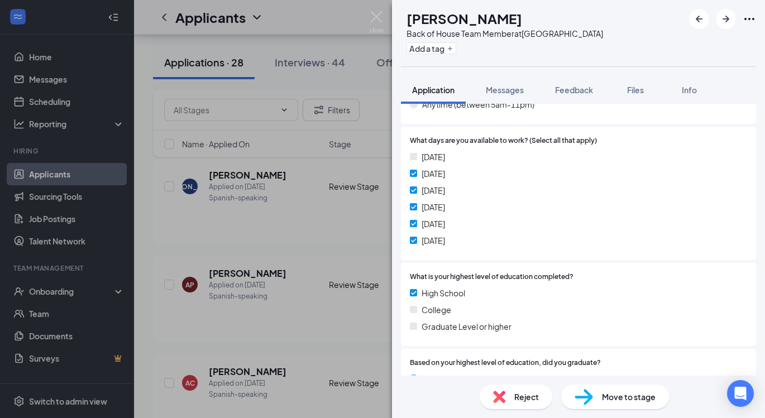  Describe the element at coordinates (429, 379) in the screenshot. I see `span: Yes` at that location.